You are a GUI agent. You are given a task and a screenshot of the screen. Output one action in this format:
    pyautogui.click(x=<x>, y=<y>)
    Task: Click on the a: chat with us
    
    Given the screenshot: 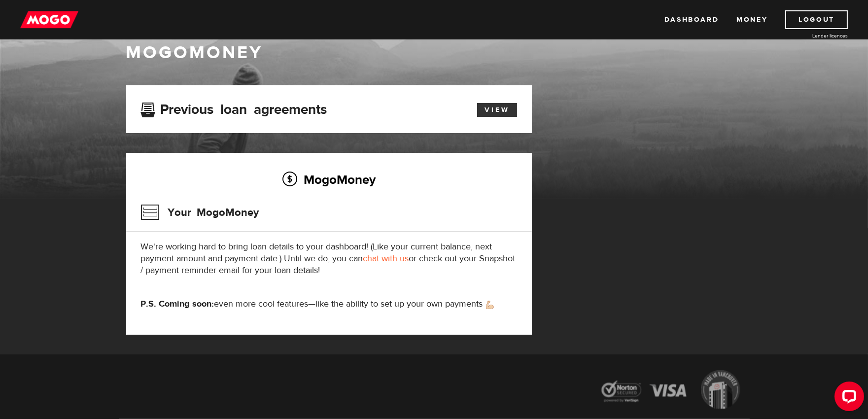 What is the action you would take?
    pyautogui.click(x=386, y=258)
    